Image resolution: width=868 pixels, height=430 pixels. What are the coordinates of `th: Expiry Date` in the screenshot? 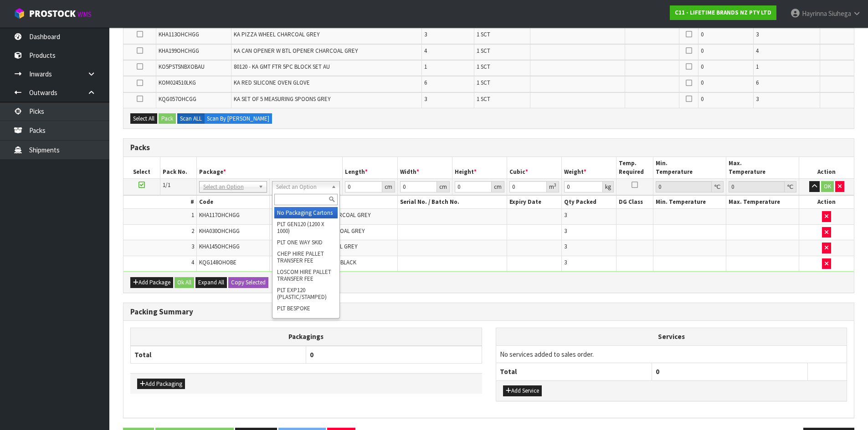 It's located at (534, 202).